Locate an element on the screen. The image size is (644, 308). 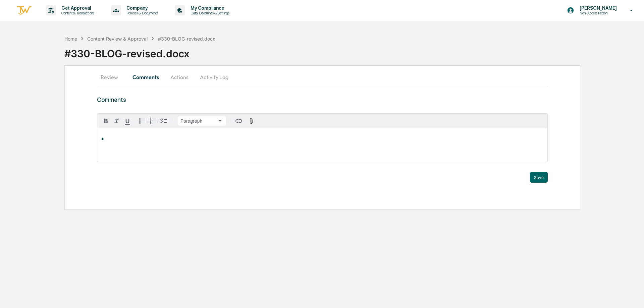
p: Non-Access Person is located at coordinates (597, 13).